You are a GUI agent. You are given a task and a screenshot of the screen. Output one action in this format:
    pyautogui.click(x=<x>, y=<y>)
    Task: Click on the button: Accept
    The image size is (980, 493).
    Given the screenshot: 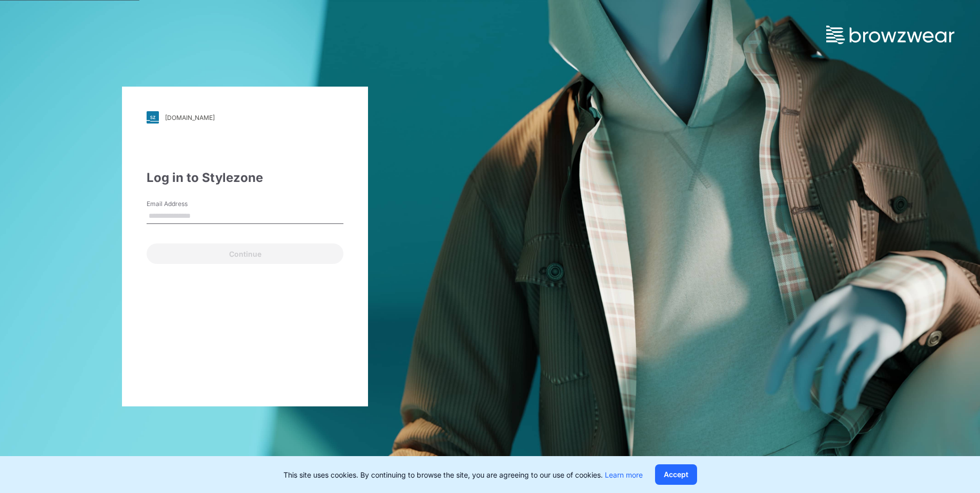 What is the action you would take?
    pyautogui.click(x=676, y=475)
    